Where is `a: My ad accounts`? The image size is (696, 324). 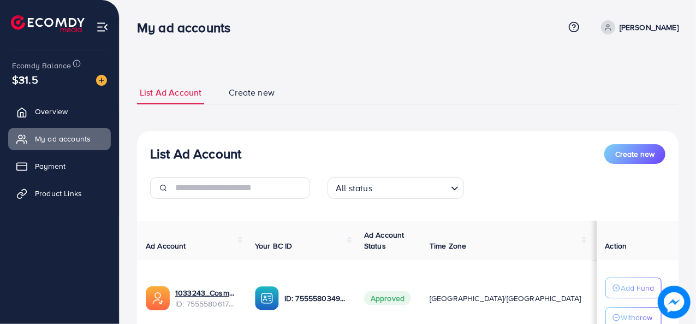
a: My ad accounts is located at coordinates (60, 139).